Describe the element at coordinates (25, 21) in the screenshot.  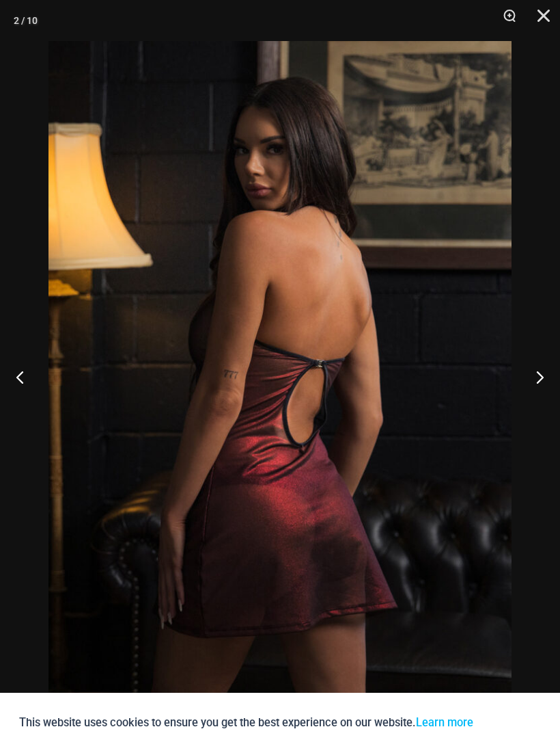
I see `div: 2 / 10` at that location.